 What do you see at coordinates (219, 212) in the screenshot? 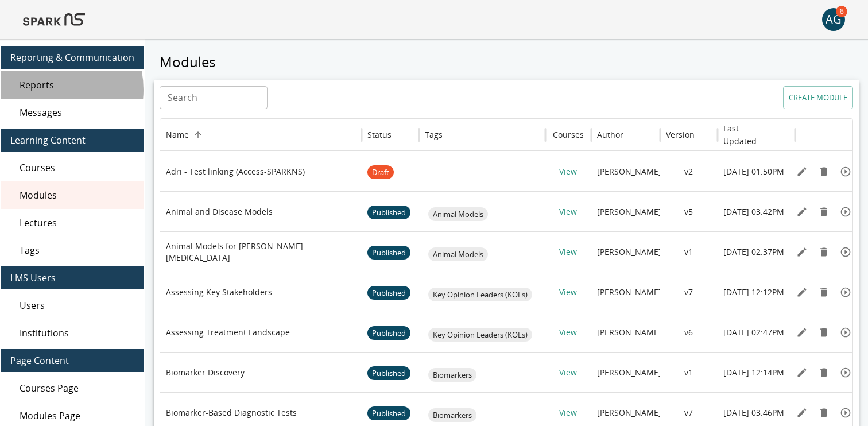
I see `p: Animal and Disease Models` at bounding box center [219, 212].